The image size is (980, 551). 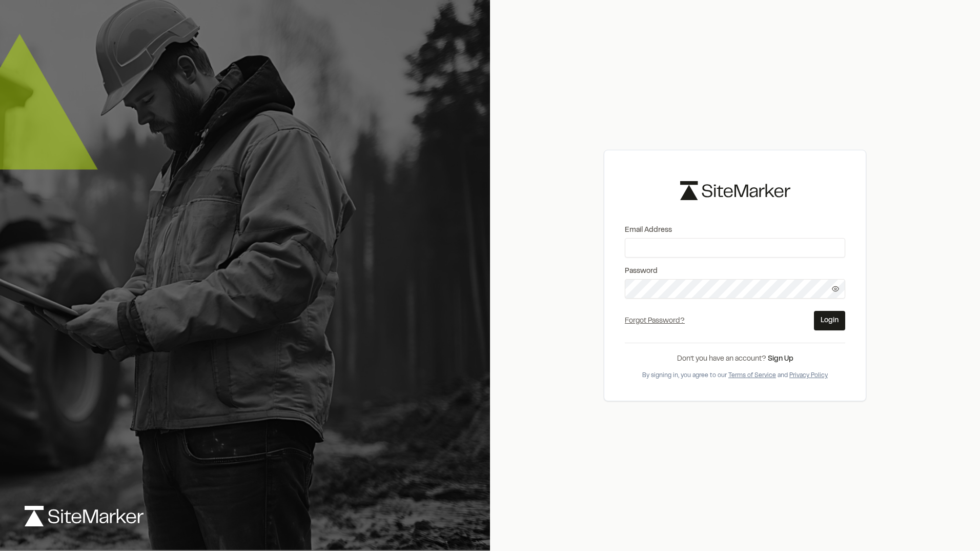 I want to click on button: Terms of Service, so click(x=752, y=376).